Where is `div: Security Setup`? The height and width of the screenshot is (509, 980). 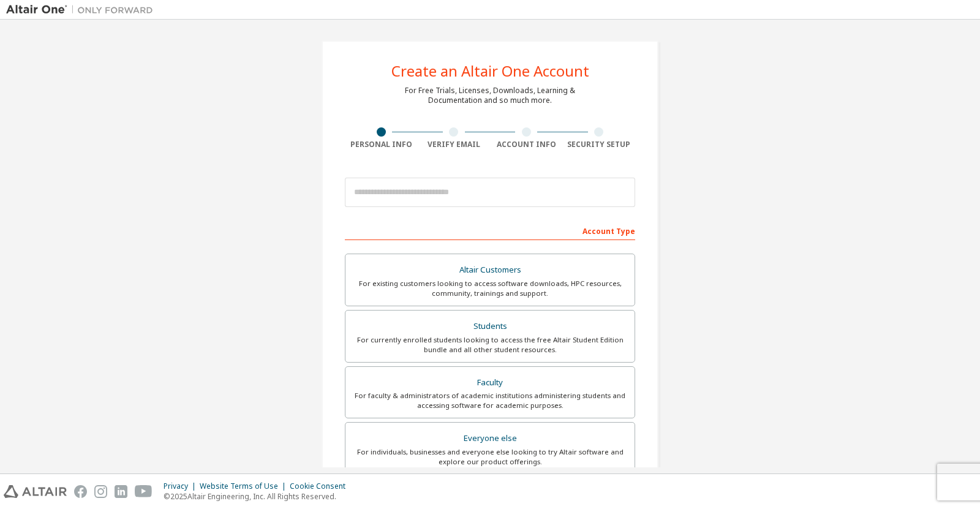 div: Security Setup is located at coordinates (599, 145).